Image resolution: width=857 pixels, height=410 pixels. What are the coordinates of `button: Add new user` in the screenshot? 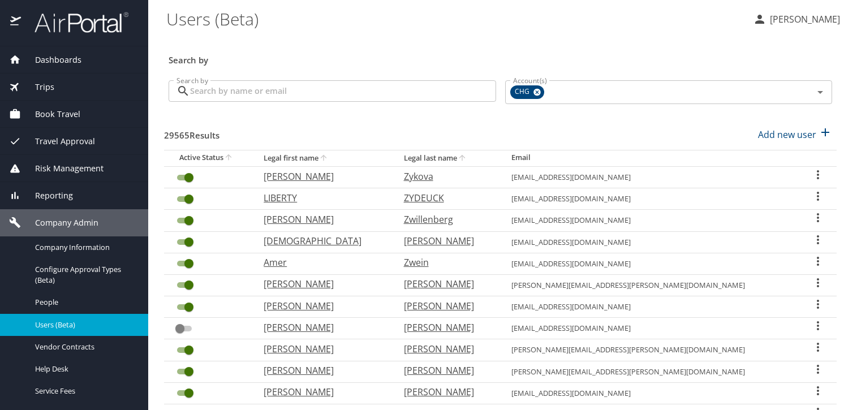 It's located at (795, 135).